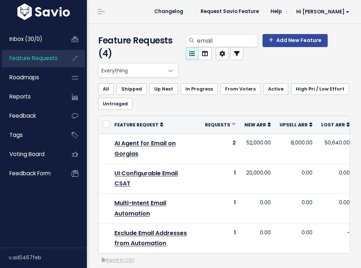  Describe the element at coordinates (118, 260) in the screenshot. I see `a: Export to CSV` at that location.